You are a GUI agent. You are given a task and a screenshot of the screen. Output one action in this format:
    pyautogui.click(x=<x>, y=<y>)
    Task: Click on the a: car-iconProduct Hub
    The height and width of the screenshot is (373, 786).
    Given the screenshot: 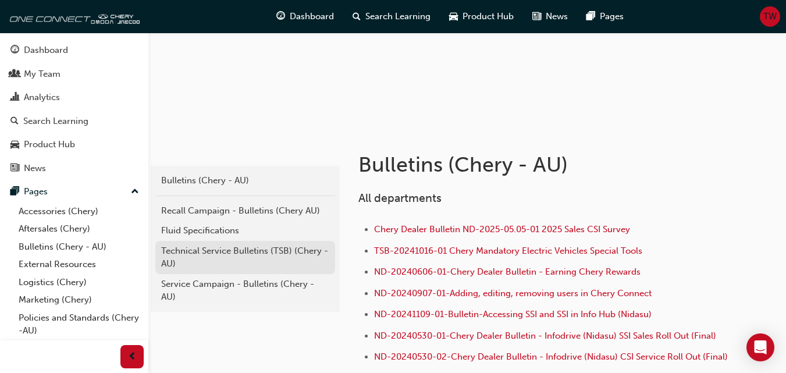 What is the action you would take?
    pyautogui.click(x=481, y=16)
    